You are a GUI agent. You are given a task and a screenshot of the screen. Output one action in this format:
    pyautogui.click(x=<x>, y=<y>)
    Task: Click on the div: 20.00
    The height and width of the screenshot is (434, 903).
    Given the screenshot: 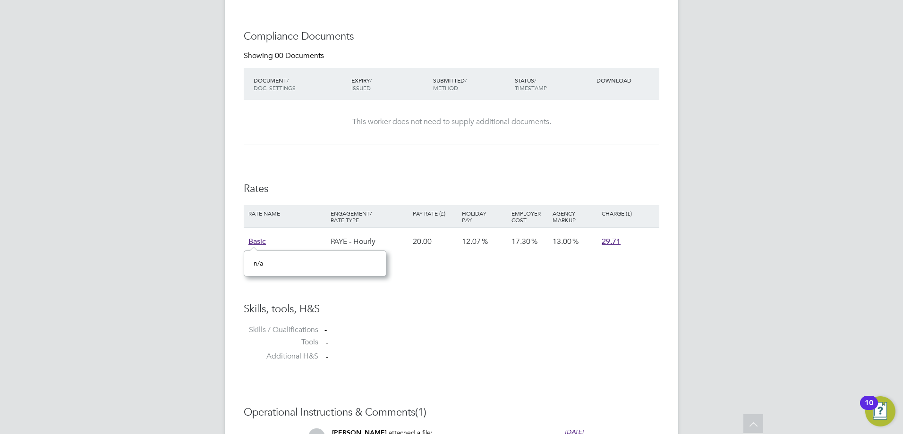 What is the action you would take?
    pyautogui.click(x=435, y=242)
    